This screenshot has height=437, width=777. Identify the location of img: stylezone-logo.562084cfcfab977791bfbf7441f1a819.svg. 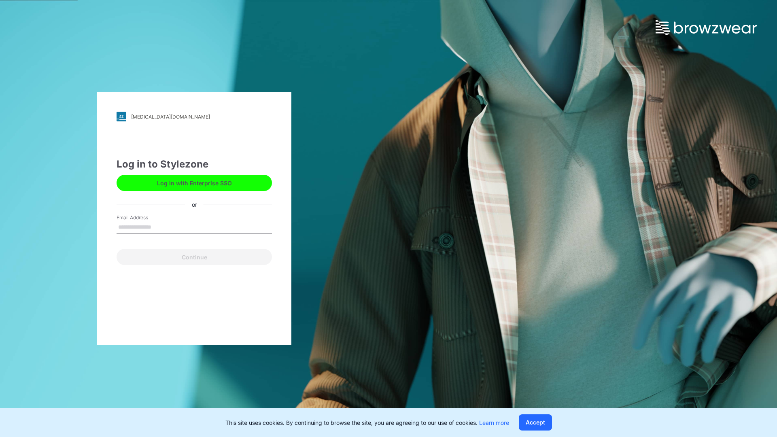
(121, 117).